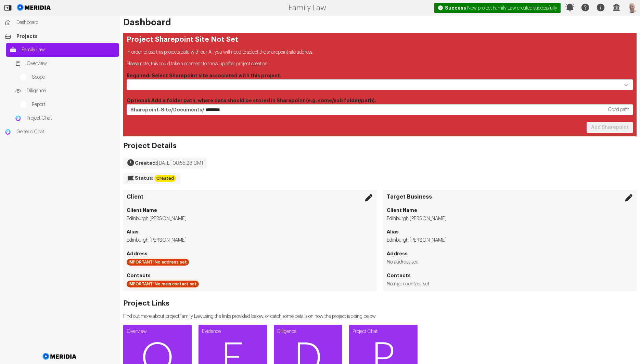  I want to click on div: Created, so click(165, 179).